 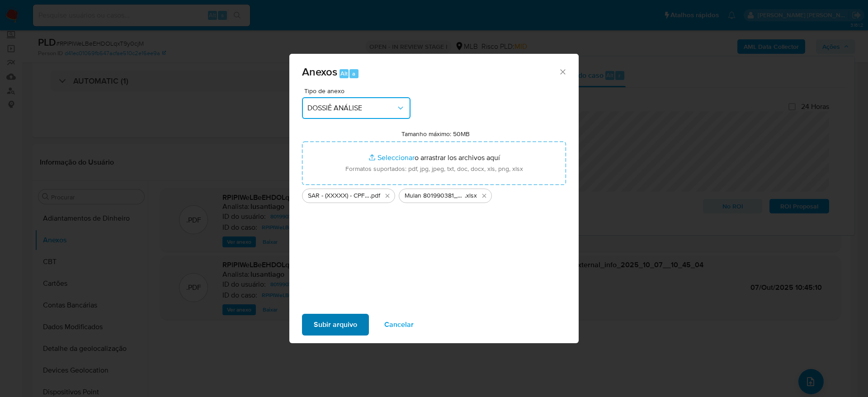 What do you see at coordinates (387, 196) in the screenshot?
I see `button: Eliminar SAR - (XXXXX) - CPF 74022946849 - VICENTE DONIZETTI GONSALVES.pdf` at bounding box center [387, 196].